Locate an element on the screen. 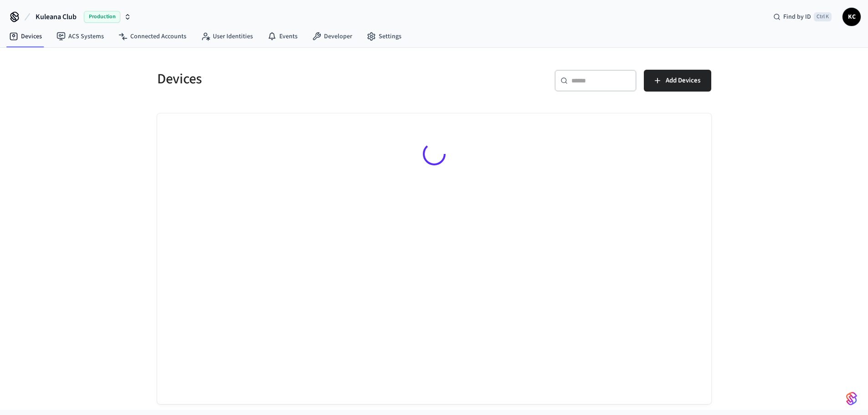 The image size is (868, 415). span: Kuleana Club is located at coordinates (56, 17).